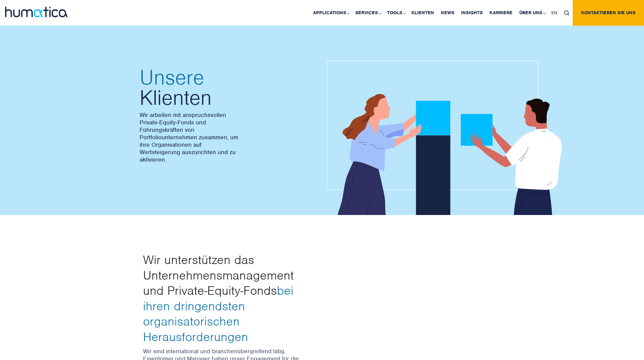 Image resolution: width=644 pixels, height=360 pixels. What do you see at coordinates (218, 313) in the screenshot?
I see `span: bei ihren dringendsten organisatorischen Herausforderungen` at bounding box center [218, 313].